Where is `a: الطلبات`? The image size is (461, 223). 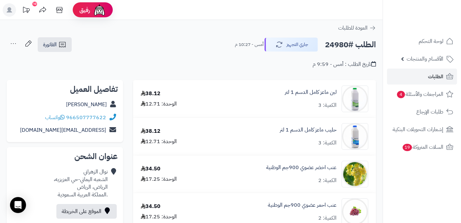
a: الطلبات is located at coordinates (422, 77).